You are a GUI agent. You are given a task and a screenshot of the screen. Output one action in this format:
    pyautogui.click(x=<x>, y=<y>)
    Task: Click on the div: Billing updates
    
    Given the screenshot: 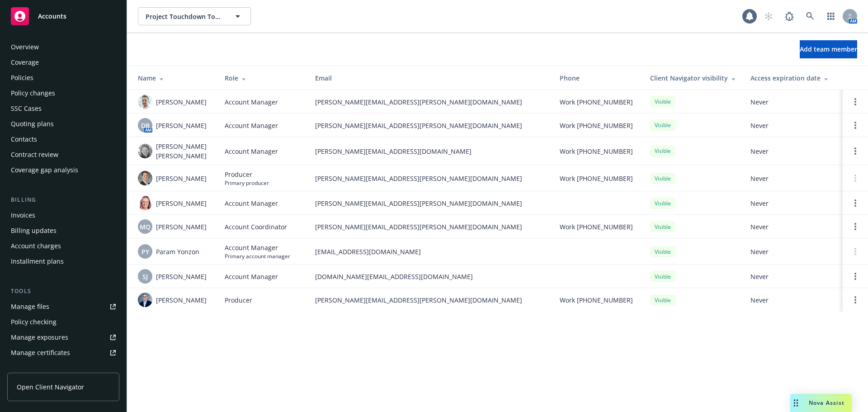 What is the action you would take?
    pyautogui.click(x=33, y=231)
    